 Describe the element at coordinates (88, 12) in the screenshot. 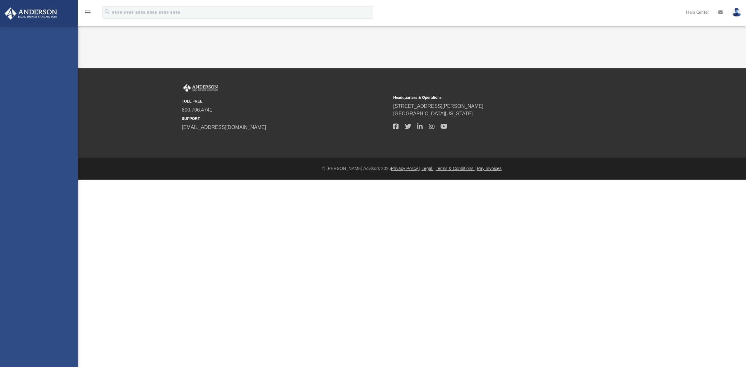

I see `i: menu` at that location.